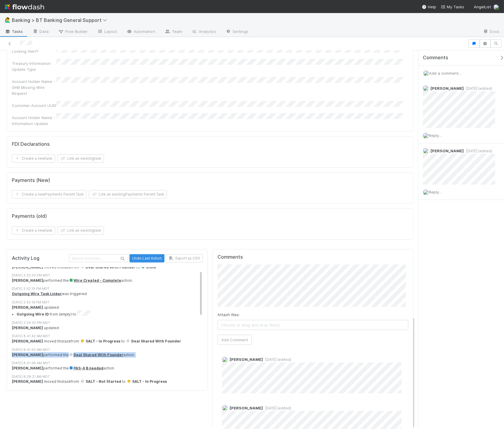 Image resolution: width=504 pixels, height=429 pixels. What do you see at coordinates (34, 87) in the screenshot?
I see `div: Account Holder Name - GHB Missing Wire Request` at bounding box center [34, 87].